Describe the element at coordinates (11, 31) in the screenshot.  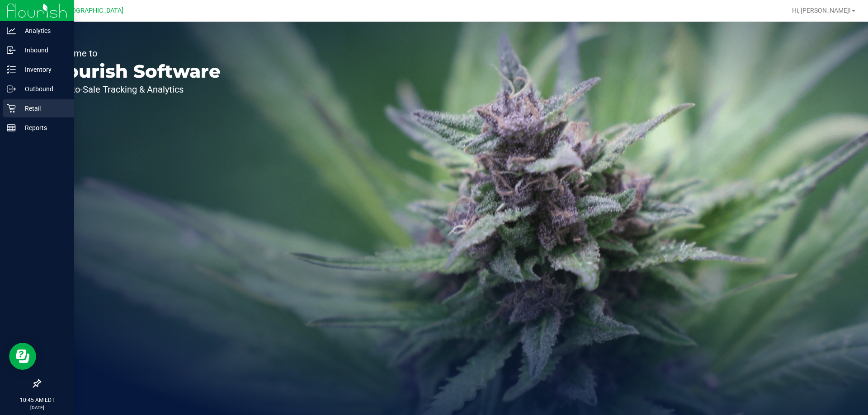
I see `inline-svg: Analytics` at that location.